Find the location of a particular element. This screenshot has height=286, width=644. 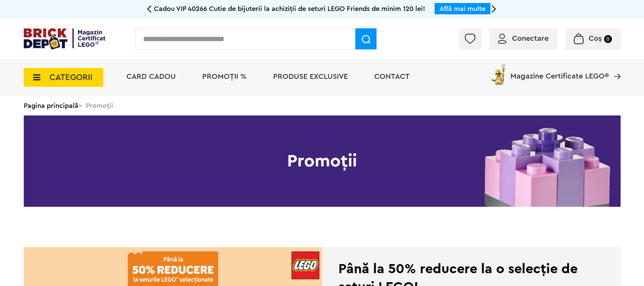

a: Află mai multe is located at coordinates (463, 9).